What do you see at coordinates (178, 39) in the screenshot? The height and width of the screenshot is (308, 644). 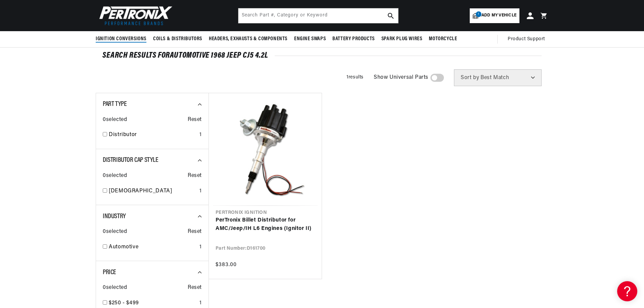 I see `summary: Coils & Distributors` at bounding box center [178, 39].